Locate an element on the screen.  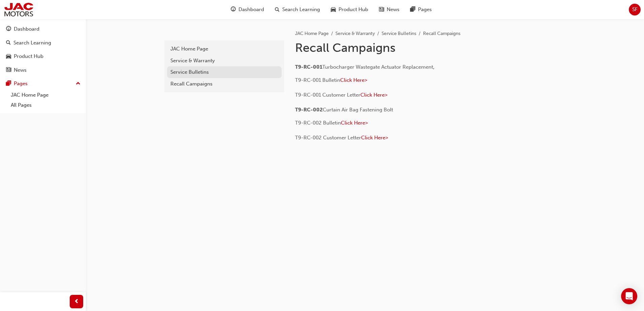
span: T9-RC-001 Bulletin is located at coordinates (317, 80).